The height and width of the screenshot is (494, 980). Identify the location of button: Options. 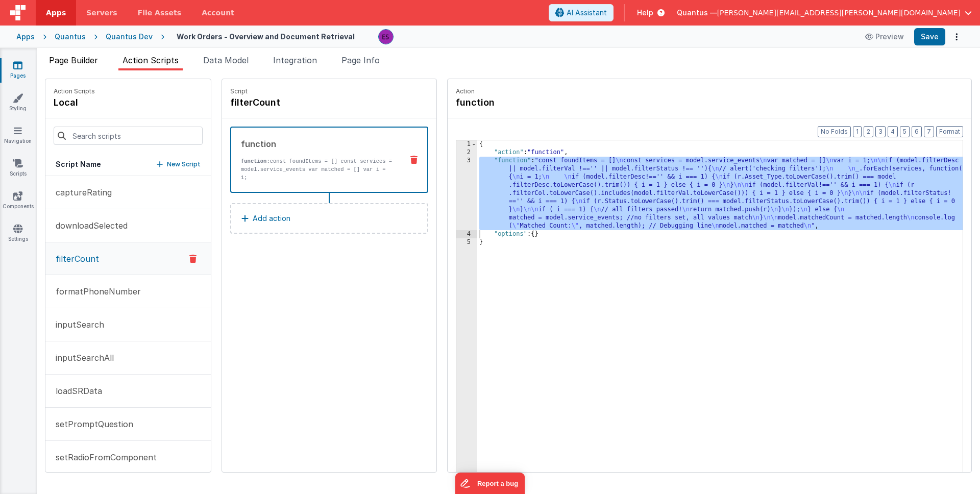
(957, 37).